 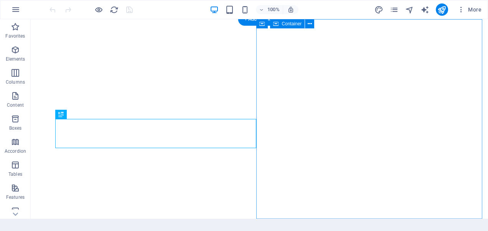 I want to click on button: pages, so click(x=395, y=10).